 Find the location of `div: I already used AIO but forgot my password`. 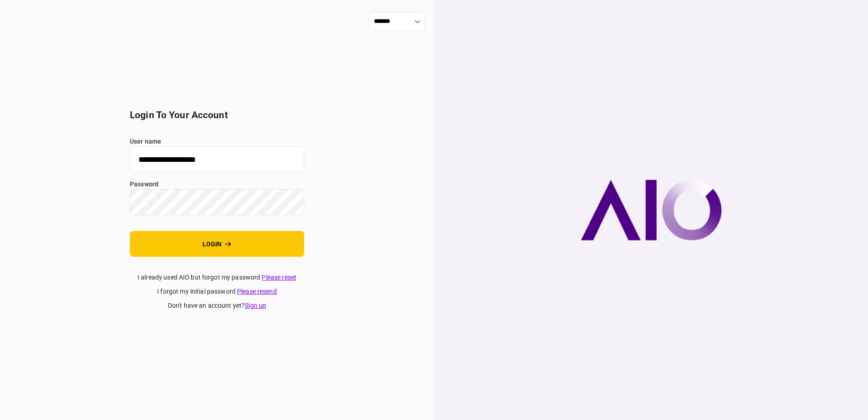

div: I already used AIO but forgot my password is located at coordinates (217, 277).